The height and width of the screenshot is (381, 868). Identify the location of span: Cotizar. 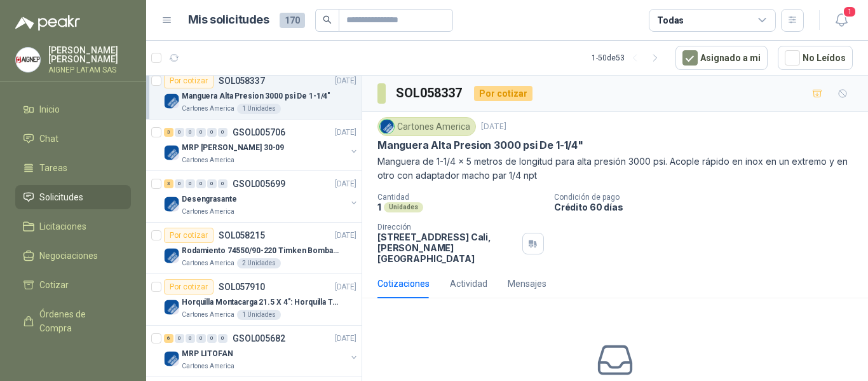
(54, 285).